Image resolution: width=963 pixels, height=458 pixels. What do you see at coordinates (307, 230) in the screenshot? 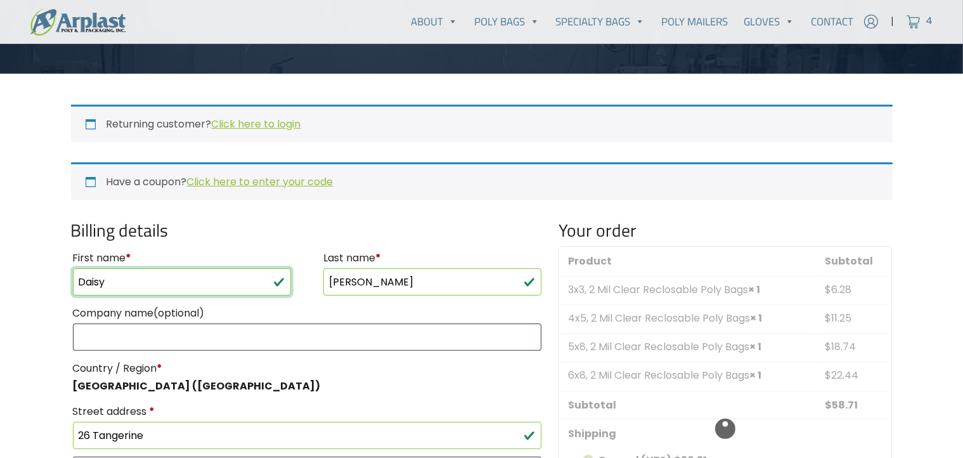
I see `h3: Billing details` at bounding box center [307, 230].